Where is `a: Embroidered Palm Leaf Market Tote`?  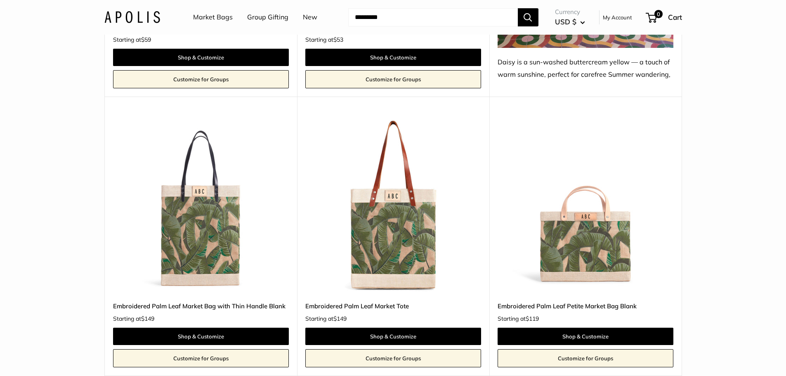 a: Embroidered Palm Leaf Market Tote is located at coordinates (393, 306).